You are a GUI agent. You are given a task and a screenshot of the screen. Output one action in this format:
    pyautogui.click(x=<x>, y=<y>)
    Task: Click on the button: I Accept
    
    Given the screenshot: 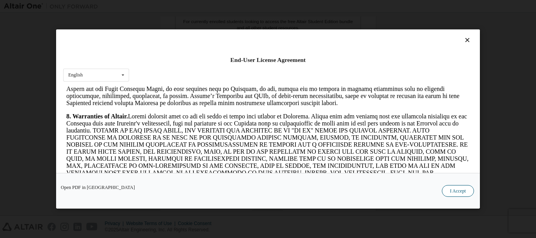 What is the action you would take?
    pyautogui.click(x=458, y=191)
    